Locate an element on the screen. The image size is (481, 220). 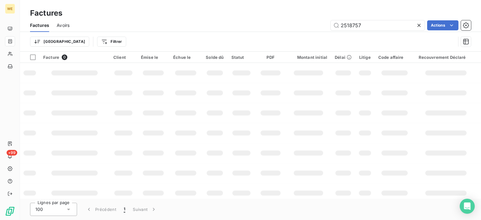
div: Statut is located at coordinates (241, 57).